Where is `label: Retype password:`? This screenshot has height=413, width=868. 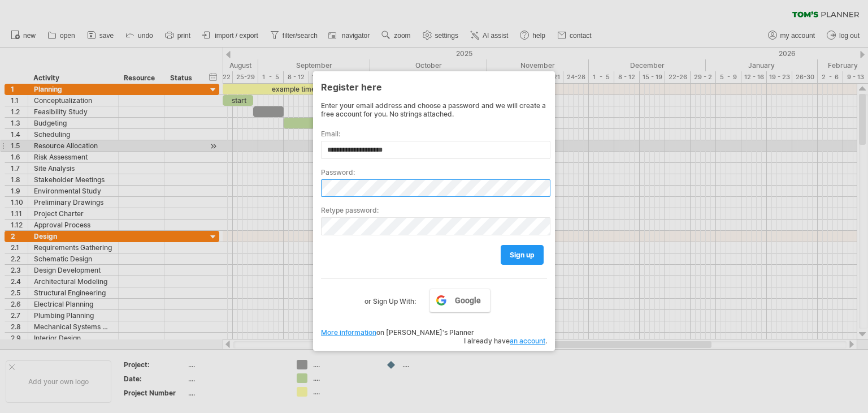
label: Retype password: is located at coordinates (434, 210).